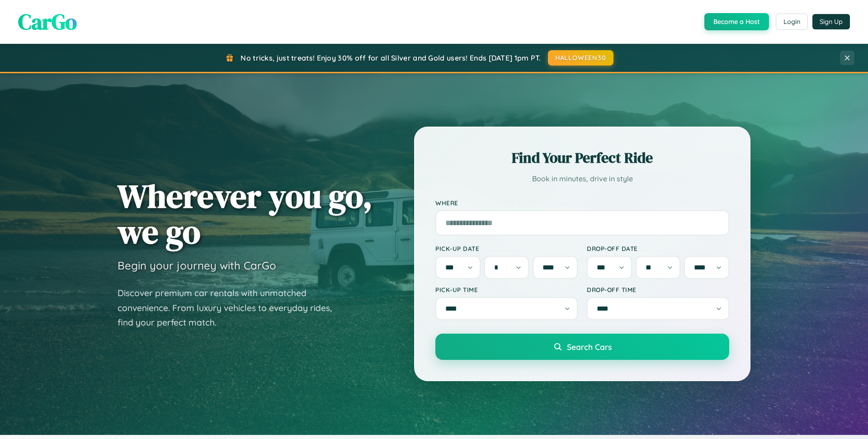 The width and height of the screenshot is (868, 439). I want to click on label: Drop-off Time, so click(658, 290).